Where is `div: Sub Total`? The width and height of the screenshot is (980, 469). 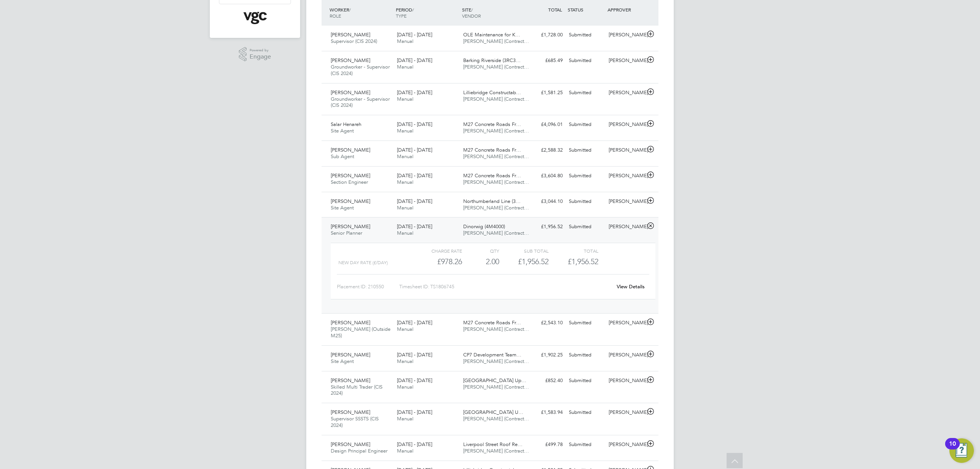 div: Sub Total is located at coordinates (524, 251).